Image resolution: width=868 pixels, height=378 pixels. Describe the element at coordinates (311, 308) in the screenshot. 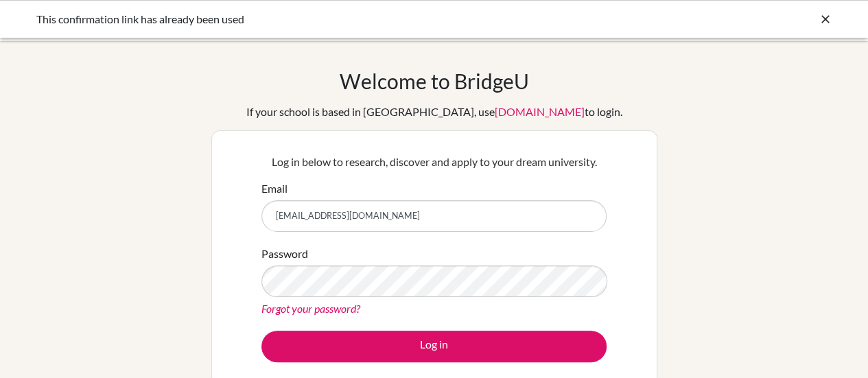

I see `a: Forgot your password?` at that location.